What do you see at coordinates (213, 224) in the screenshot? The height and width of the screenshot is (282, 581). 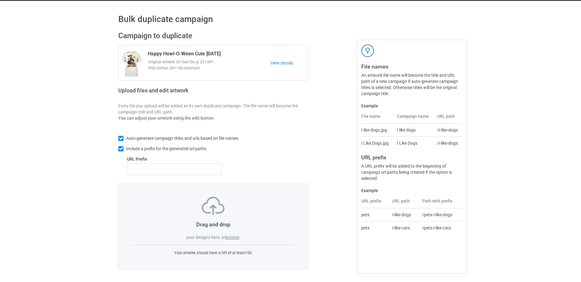 I see `h3: Drag and drop` at bounding box center [213, 224].